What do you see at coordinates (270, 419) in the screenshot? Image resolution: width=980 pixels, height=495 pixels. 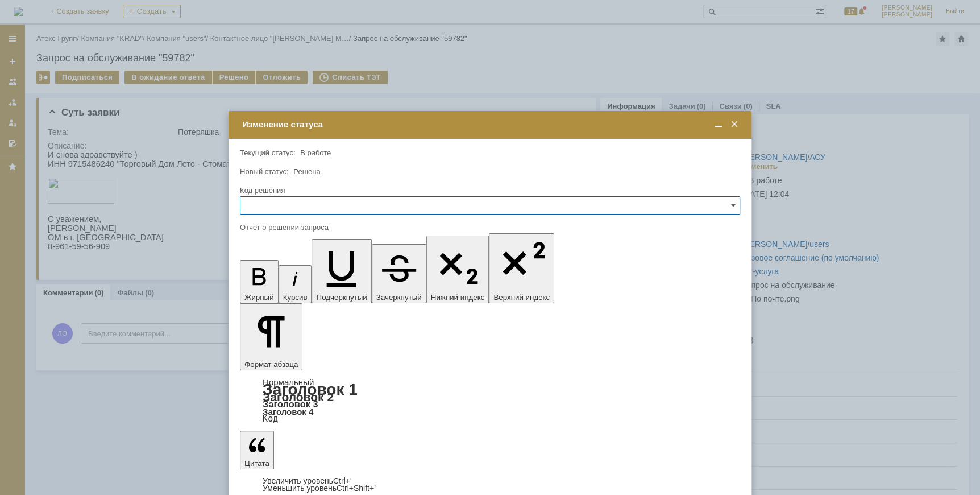 I see `a: Код` at bounding box center [270, 419].